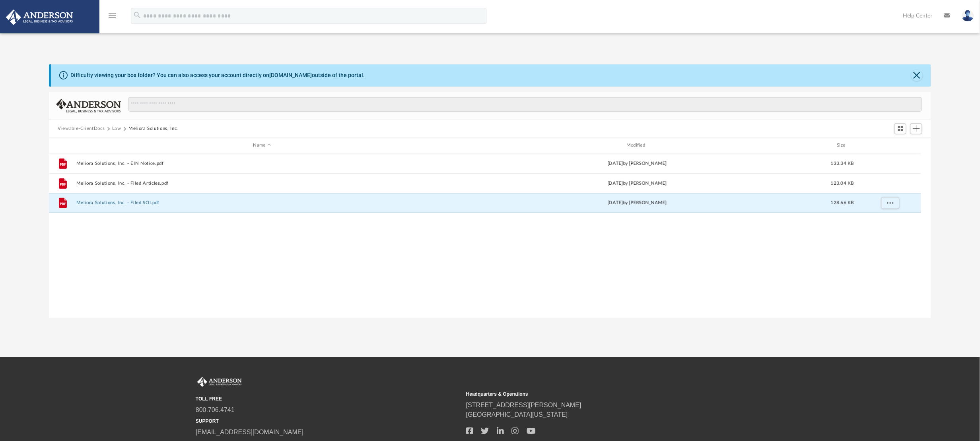 The image size is (980, 441). I want to click on button: Switch to Grid View, so click(900, 129).